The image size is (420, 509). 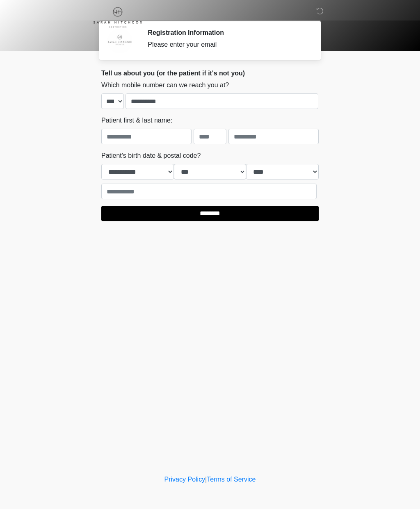 I want to click on a: Privacy Policy, so click(x=185, y=479).